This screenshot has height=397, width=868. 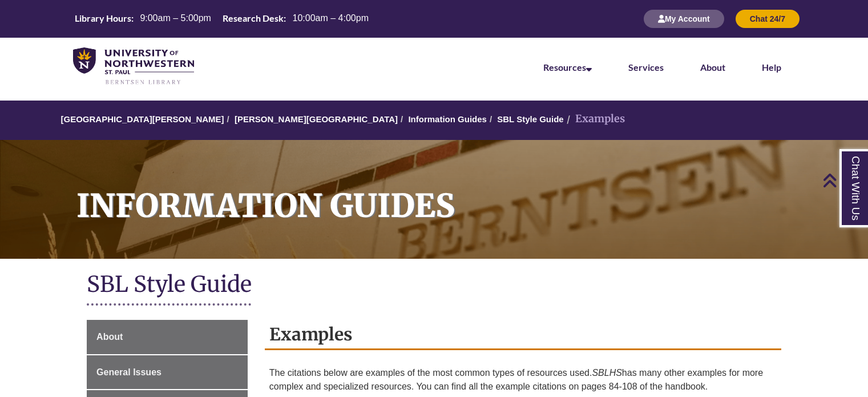 What do you see at coordinates (434, 285) in the screenshot?
I see `h1: SBL Style Guide` at bounding box center [434, 285].